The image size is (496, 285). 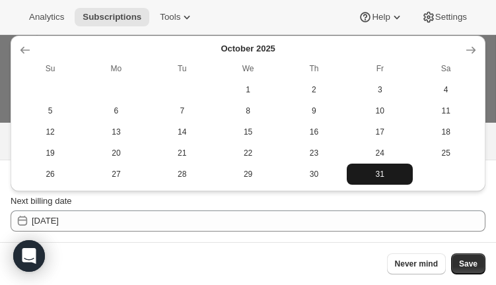 What do you see at coordinates (182, 69) in the screenshot?
I see `span: Tu` at bounding box center [182, 69].